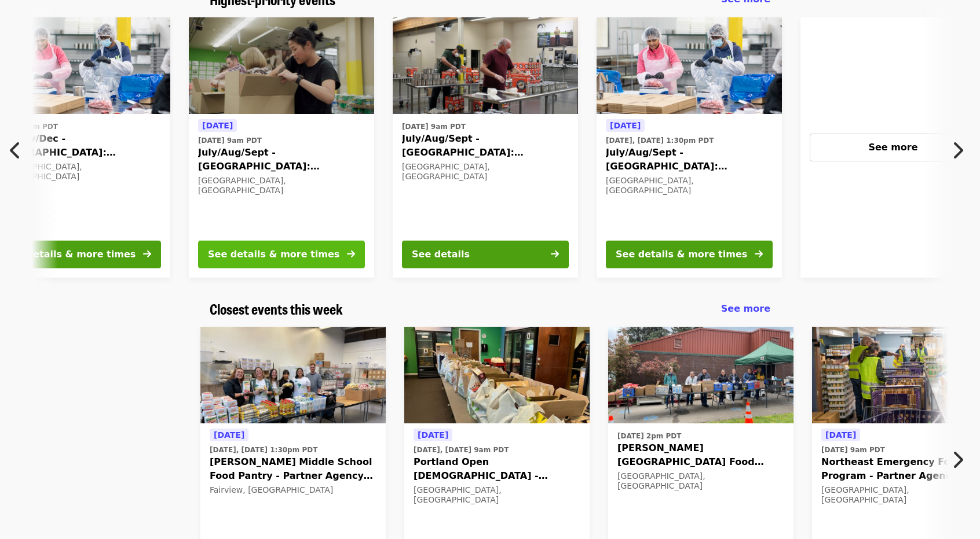 This screenshot has height=539, width=980. I want to click on img: Portland Open Bible - Partner Agency Support (16+) organized by Oregon Food Bank, so click(497, 376).